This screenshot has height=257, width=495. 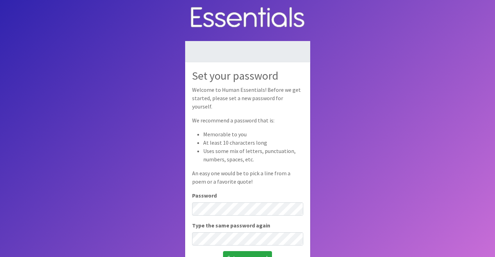 I want to click on h2: Set your password, so click(x=248, y=76).